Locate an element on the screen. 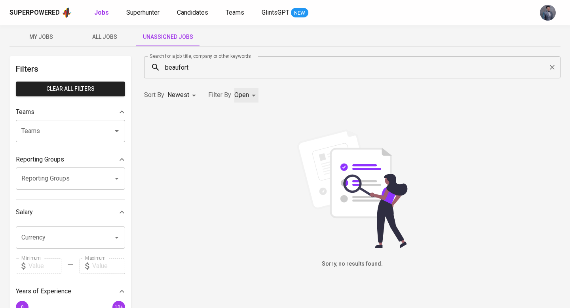 Image resolution: width=570 pixels, height=308 pixels. div: Teams is located at coordinates (70, 112).